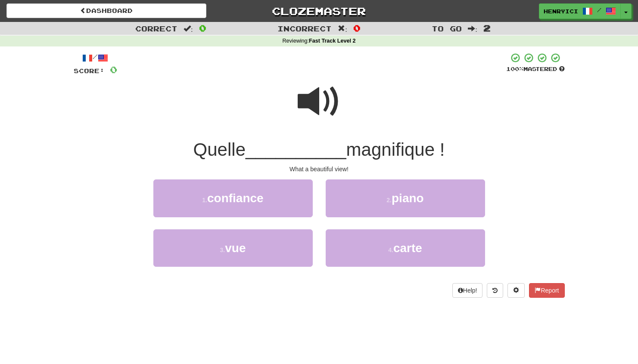 This screenshot has width=638, height=364. I want to click on span: Correct, so click(156, 28).